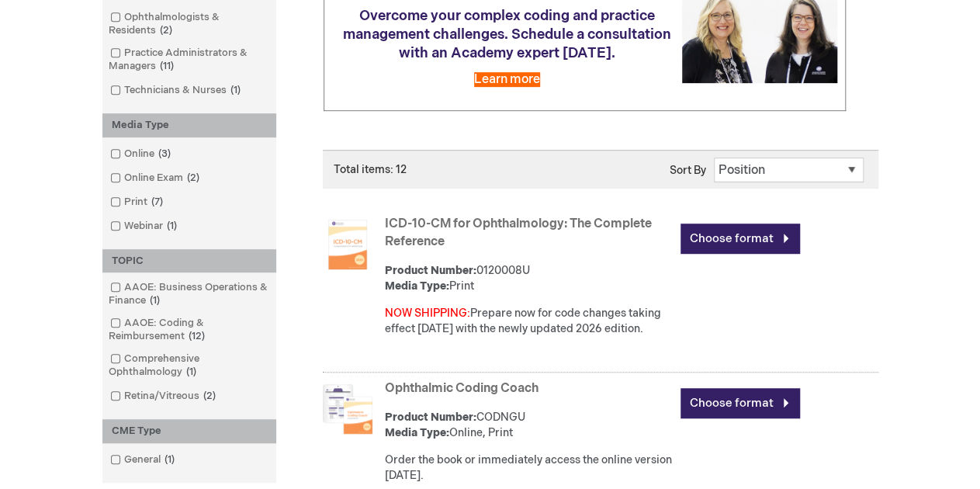 This screenshot has height=489, width=980. I want to click on a: Webinar1, so click(145, 225).